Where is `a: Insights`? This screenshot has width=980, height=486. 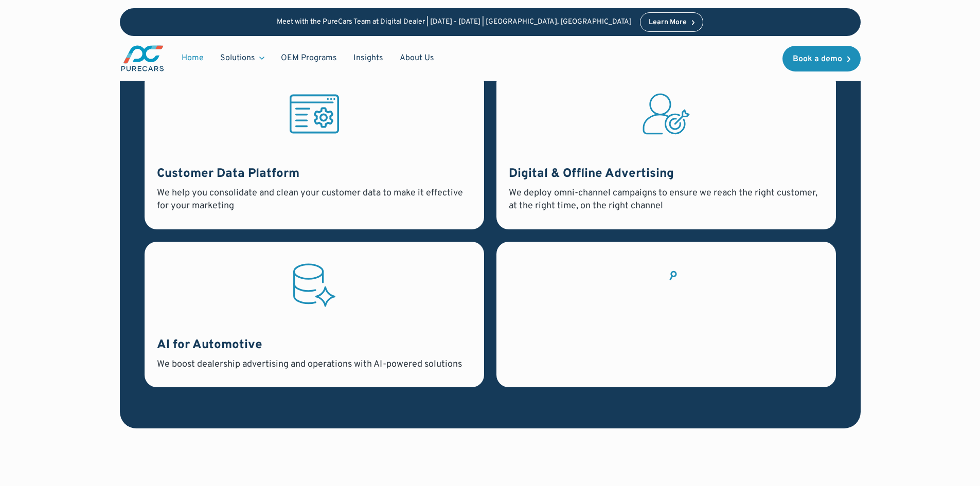 a: Insights is located at coordinates (368, 58).